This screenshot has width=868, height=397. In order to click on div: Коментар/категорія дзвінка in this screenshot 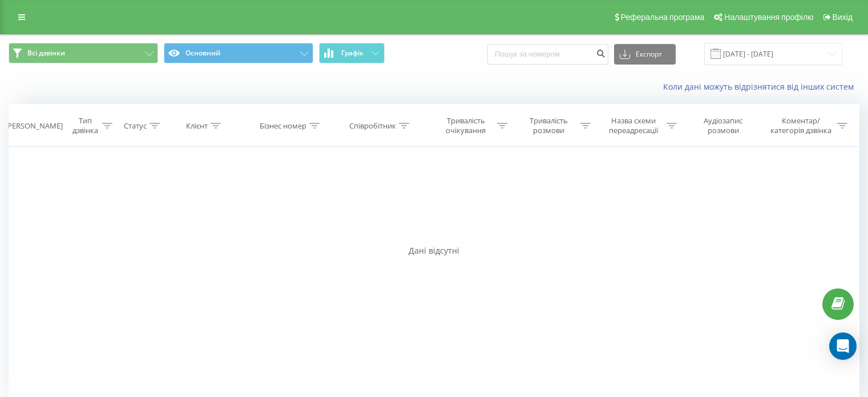, I will do `click(801, 126)`.